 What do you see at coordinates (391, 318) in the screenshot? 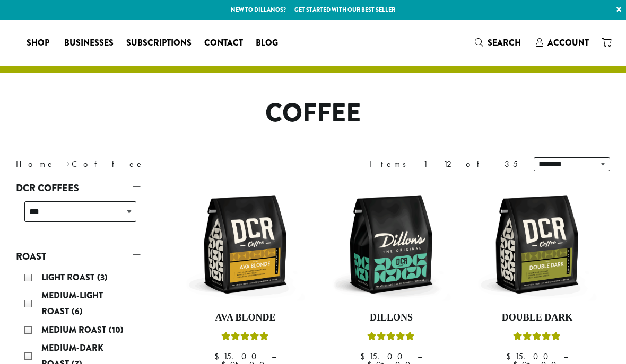
I see `h4: Dillons` at bounding box center [391, 318].